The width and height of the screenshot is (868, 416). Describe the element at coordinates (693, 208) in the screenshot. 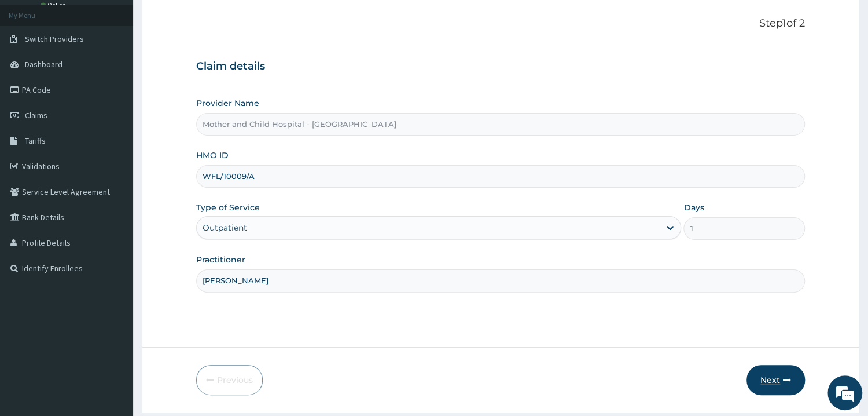

I see `label: Days` at that location.